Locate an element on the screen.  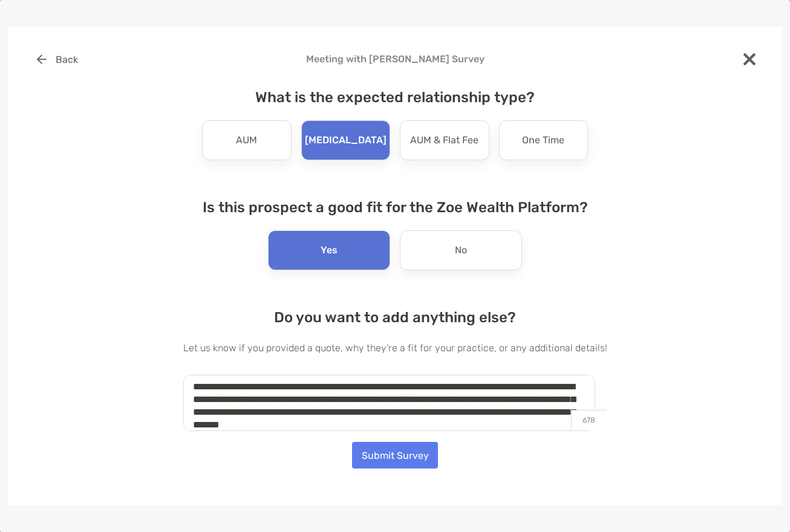
button: Back is located at coordinates (57, 60).